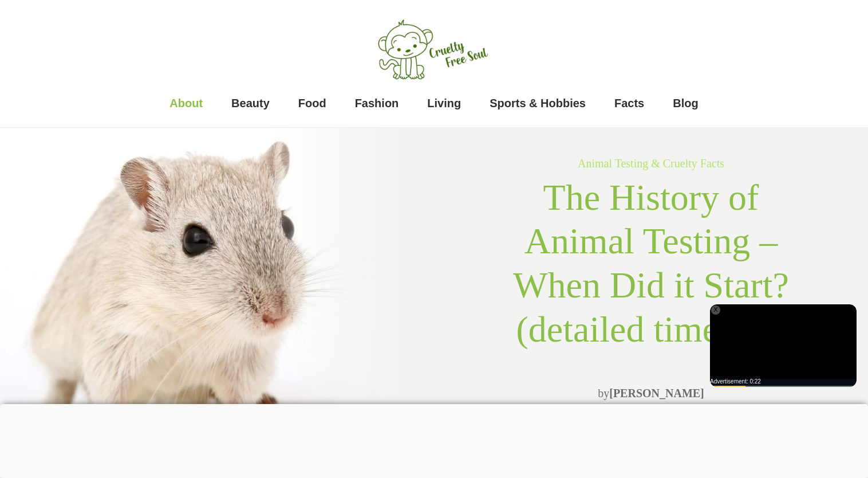 The height and width of the screenshot is (478, 868). What do you see at coordinates (685, 103) in the screenshot?
I see `a: Blog` at bounding box center [685, 103].